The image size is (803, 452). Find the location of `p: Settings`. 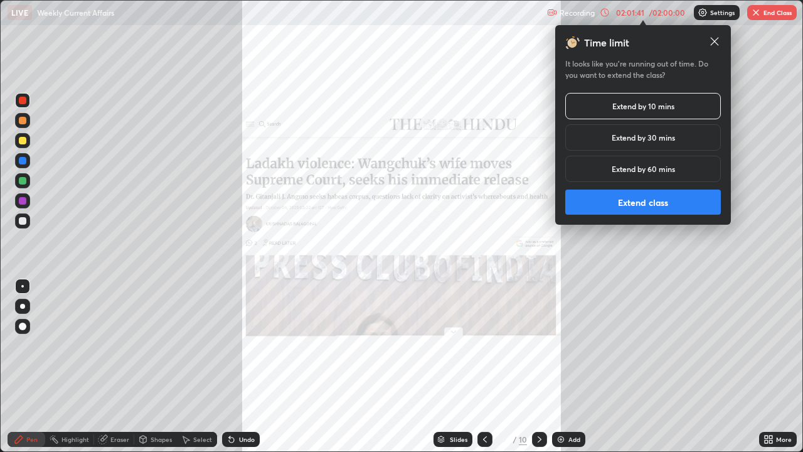

p: Settings is located at coordinates (722, 13).